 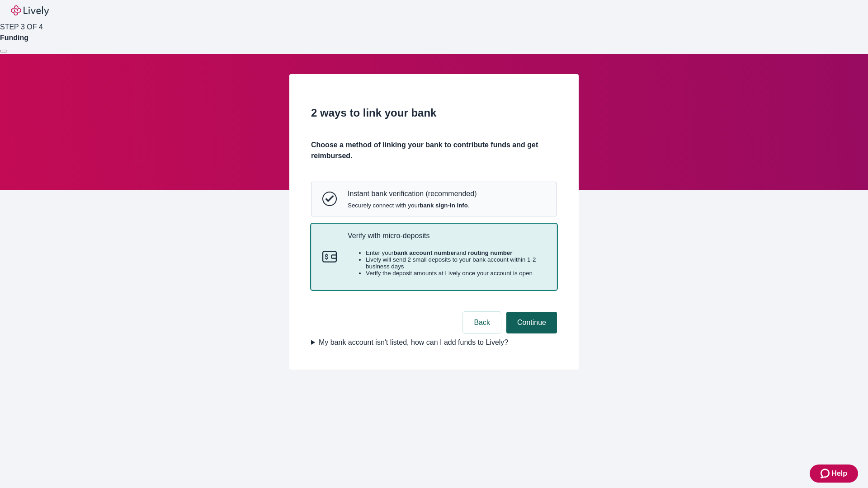 What do you see at coordinates (434, 151) in the screenshot?
I see `h4: Choose a method of linking your bank to contribute funds and get reimbursed.` at bounding box center [434, 151].